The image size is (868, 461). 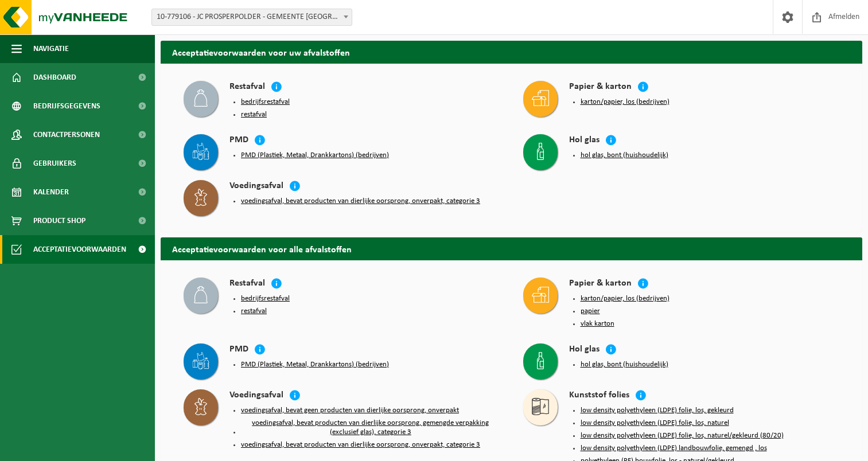 What do you see at coordinates (682, 436) in the screenshot?
I see `button: low density polyethyleen (LDPE) folie, los, naturel/gekleurd (80/20)` at bounding box center [682, 436].